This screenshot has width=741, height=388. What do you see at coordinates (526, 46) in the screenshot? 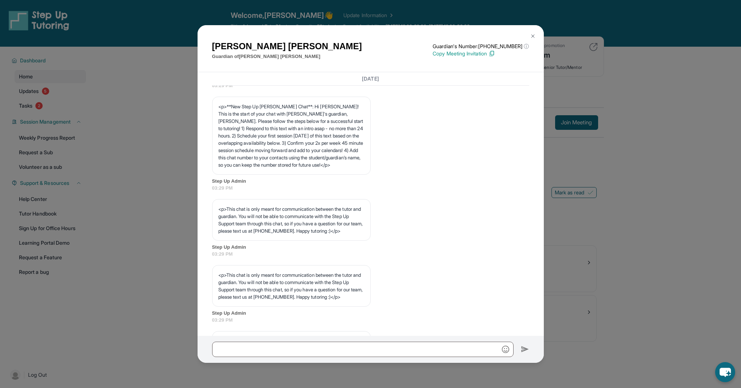
I see `span: ⓘ` at bounding box center [526, 46].